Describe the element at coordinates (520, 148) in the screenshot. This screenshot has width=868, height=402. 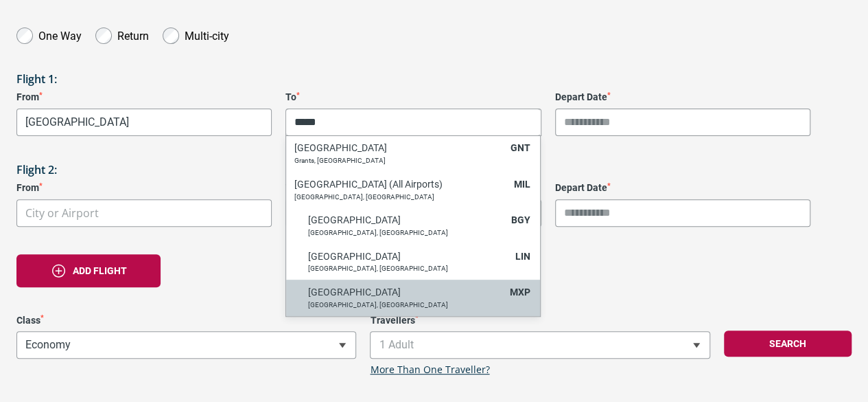
I see `span: GNT` at that location.